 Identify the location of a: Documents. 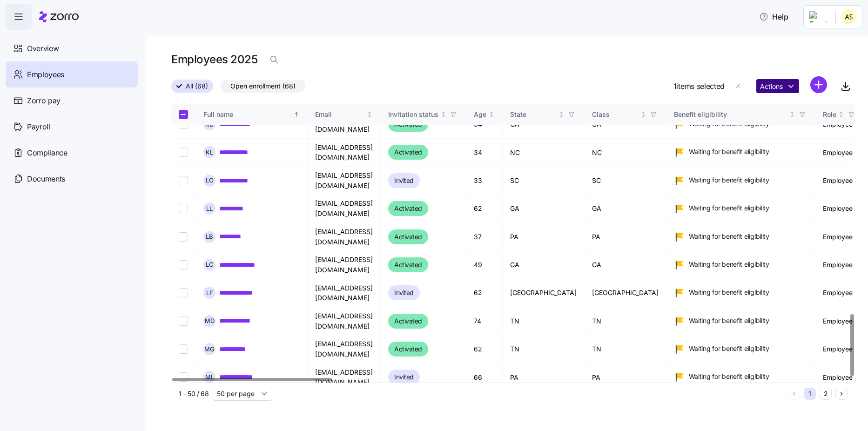
(72, 179).